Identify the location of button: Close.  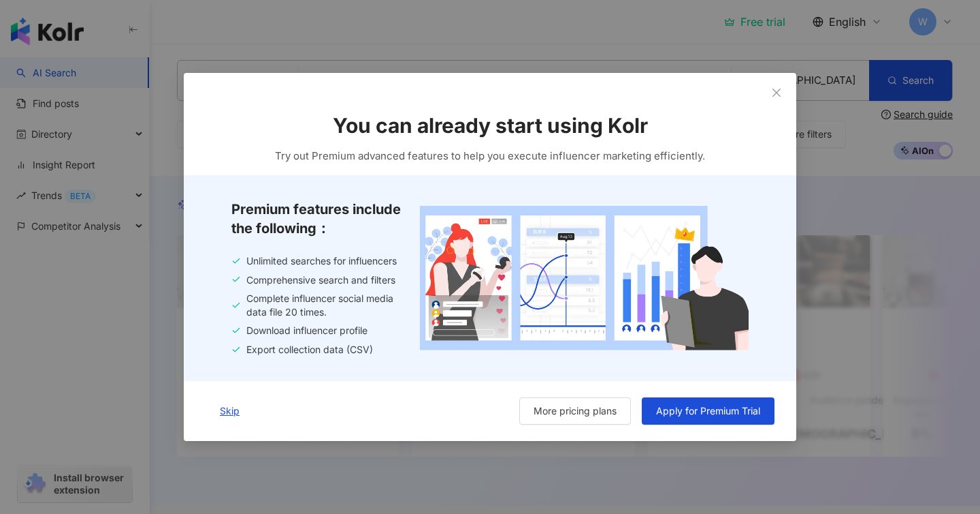
(777, 93).